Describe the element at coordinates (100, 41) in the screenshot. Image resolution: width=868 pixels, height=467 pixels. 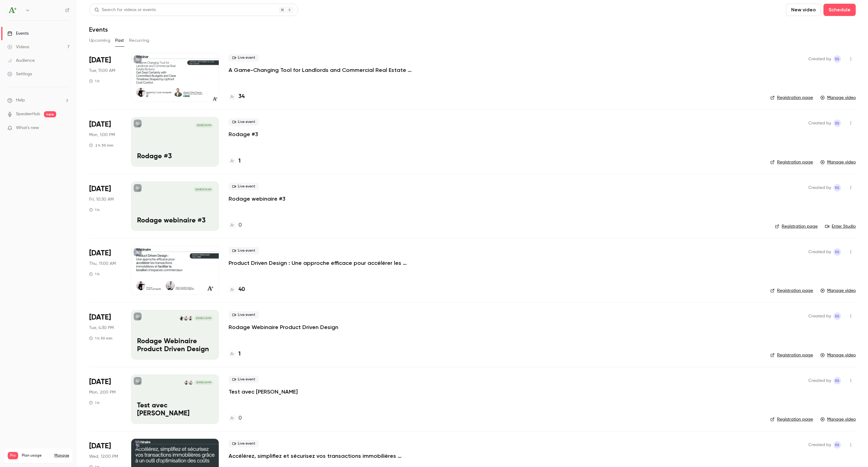
I see `button: Upcoming` at that location.